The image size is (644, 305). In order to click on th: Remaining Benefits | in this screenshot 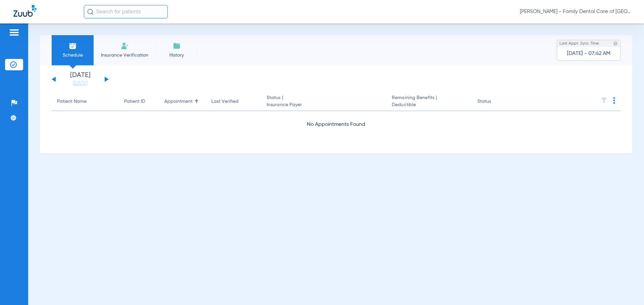, I will do `click(429, 102)`.